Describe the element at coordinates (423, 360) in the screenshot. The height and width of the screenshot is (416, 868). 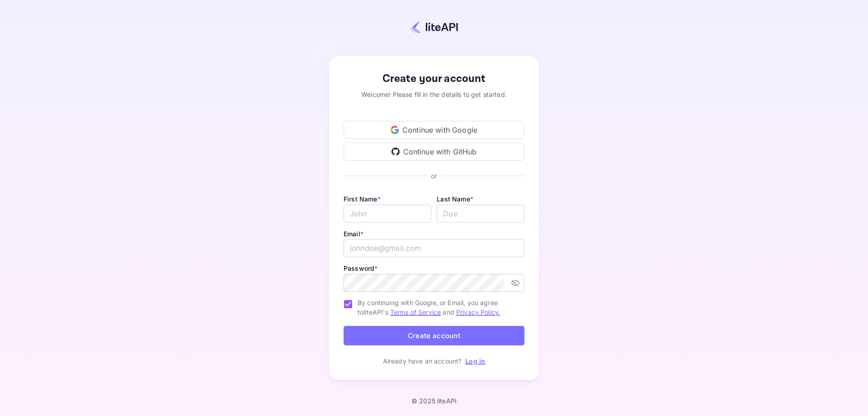
I see `p: Already have an account?` at that location.